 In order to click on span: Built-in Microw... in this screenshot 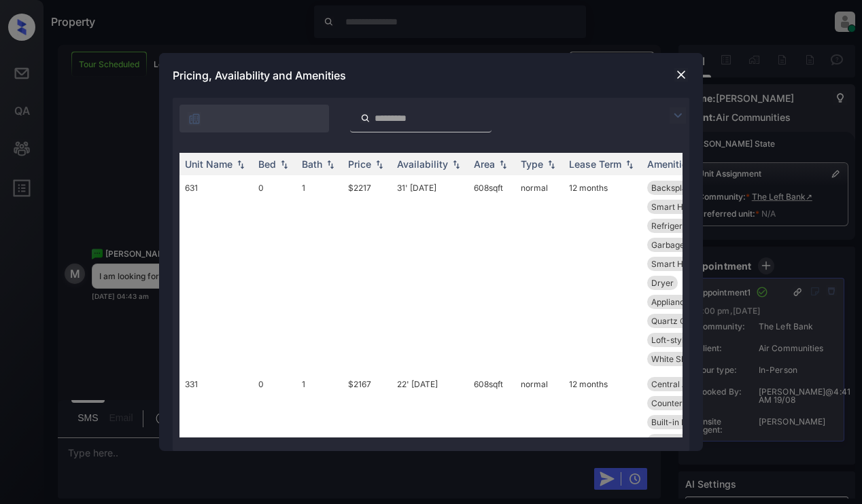, I will do `click(684, 422)`.